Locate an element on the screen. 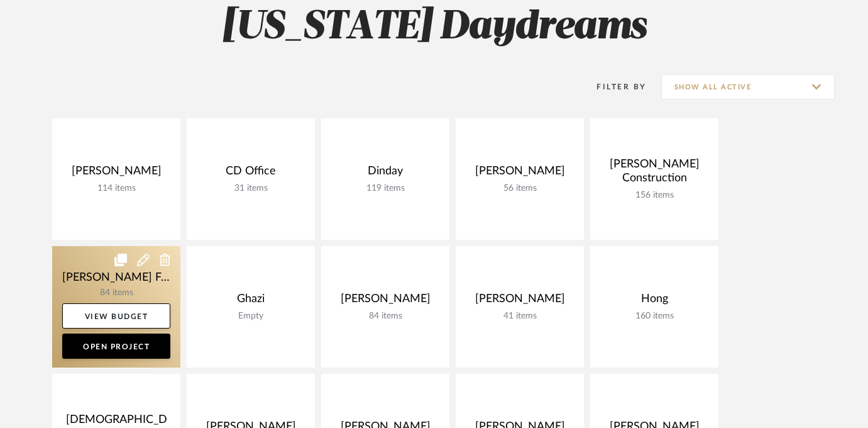 This screenshot has height=428, width=868. a: Open Project is located at coordinates (116, 346).